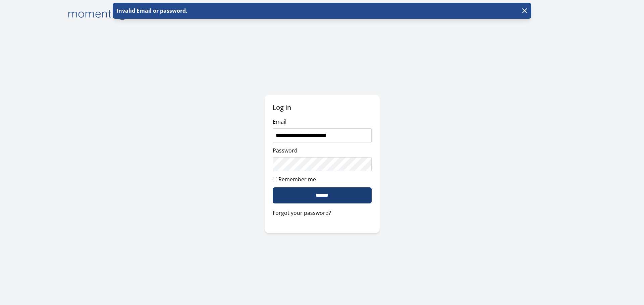 This screenshot has height=305, width=644. What do you see at coordinates (297, 179) in the screenshot?
I see `label: Remember me` at bounding box center [297, 179].